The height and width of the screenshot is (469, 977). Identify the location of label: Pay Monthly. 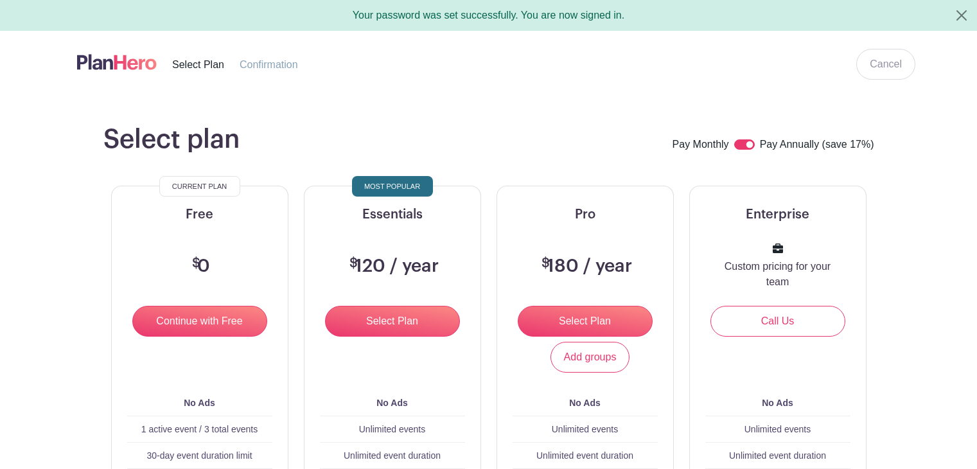
(701, 145).